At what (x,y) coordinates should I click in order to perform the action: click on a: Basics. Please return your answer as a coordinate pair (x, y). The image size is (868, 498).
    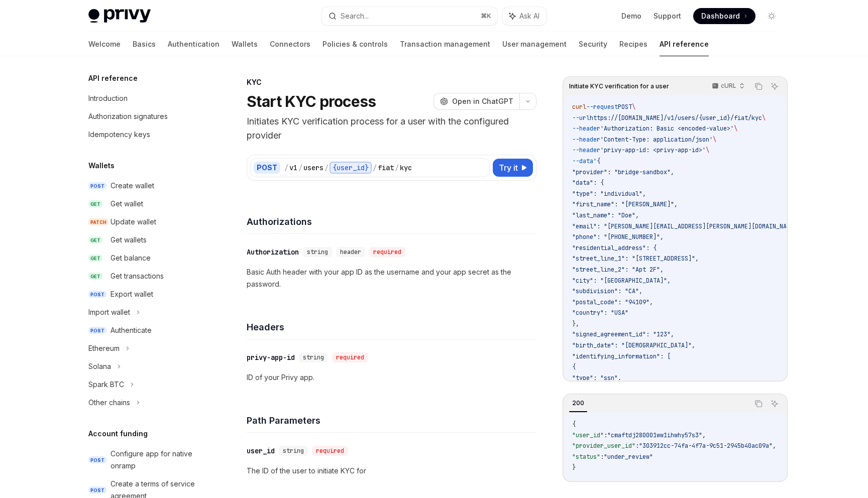
    Looking at the image, I should click on (144, 44).